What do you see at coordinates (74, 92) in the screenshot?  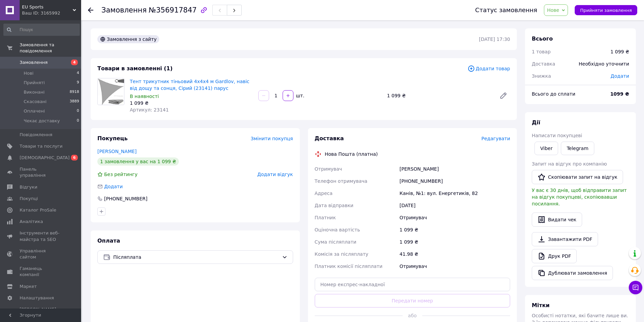 I see `span: 8918` at bounding box center [74, 92].